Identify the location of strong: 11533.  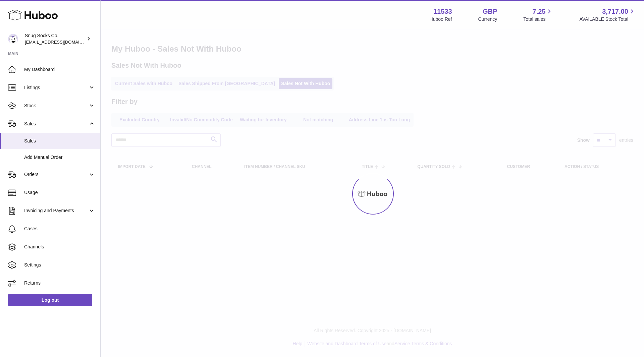
(443, 11).